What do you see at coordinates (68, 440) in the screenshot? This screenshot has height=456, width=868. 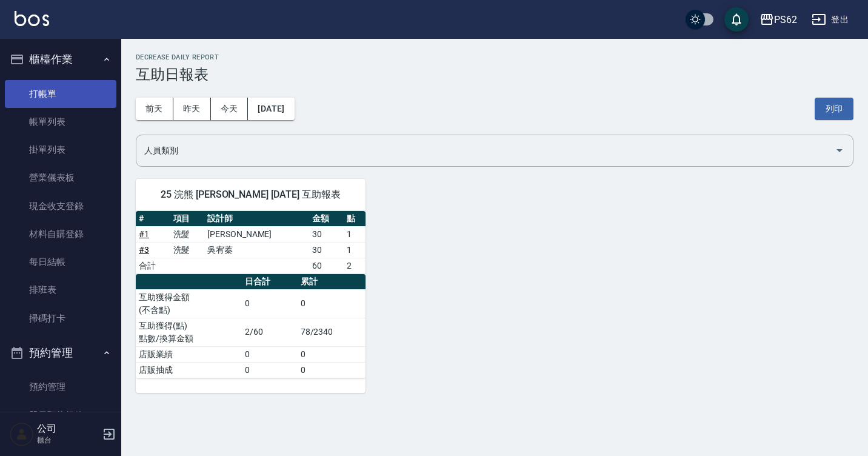 I see `p: 櫃台` at bounding box center [68, 440].